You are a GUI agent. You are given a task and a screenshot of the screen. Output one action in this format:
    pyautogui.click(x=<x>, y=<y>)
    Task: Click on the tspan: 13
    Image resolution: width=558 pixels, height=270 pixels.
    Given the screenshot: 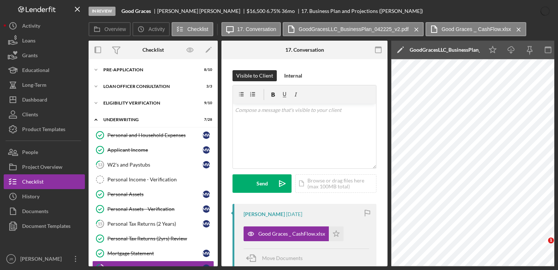 What is the action you would take?
    pyautogui.click(x=100, y=164)
    